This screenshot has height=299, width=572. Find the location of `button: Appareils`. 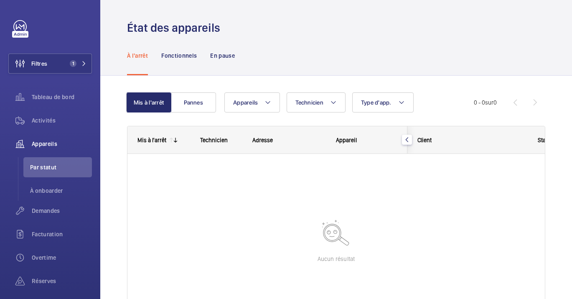

button: Appareils is located at coordinates (252, 102).